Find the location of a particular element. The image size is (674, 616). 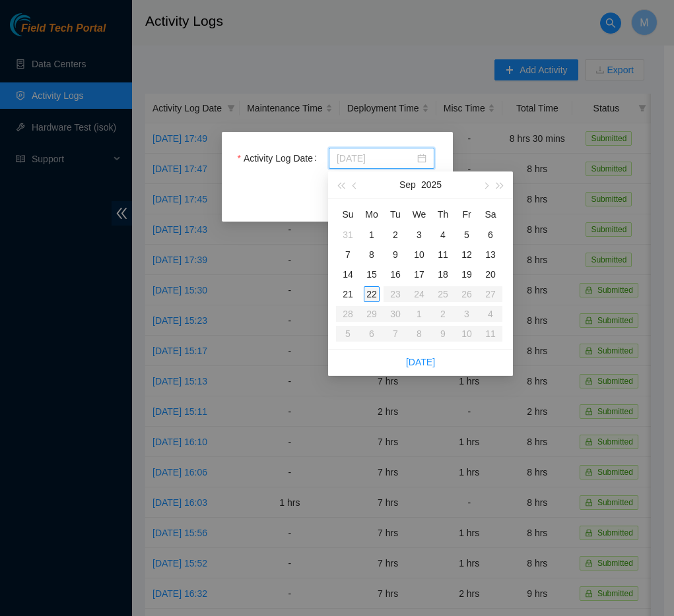

div: 9 is located at coordinates (395, 255).